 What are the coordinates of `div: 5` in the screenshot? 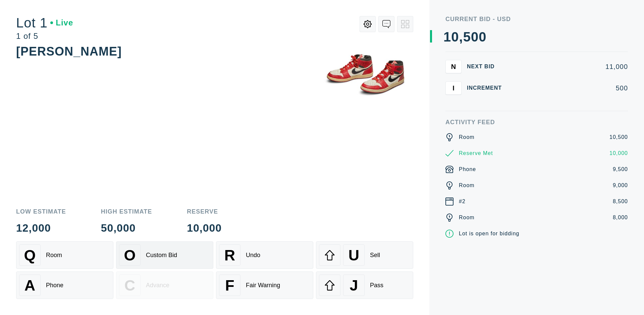 It's located at (467, 37).